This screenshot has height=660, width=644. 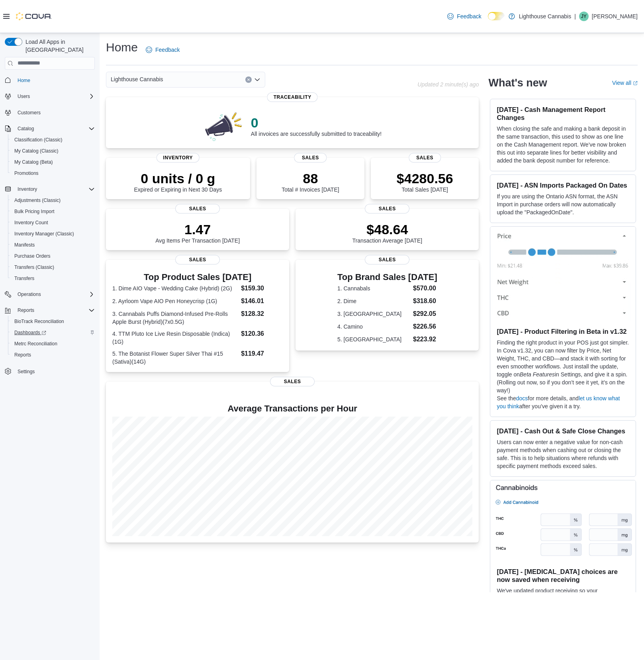 What do you see at coordinates (425, 288) in the screenshot?
I see `dd: $570.00` at bounding box center [425, 288].